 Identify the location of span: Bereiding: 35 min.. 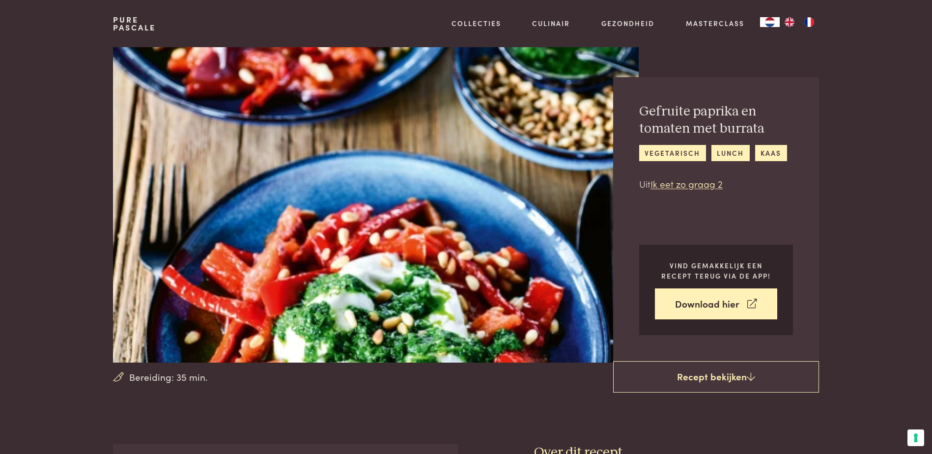
(168, 377).